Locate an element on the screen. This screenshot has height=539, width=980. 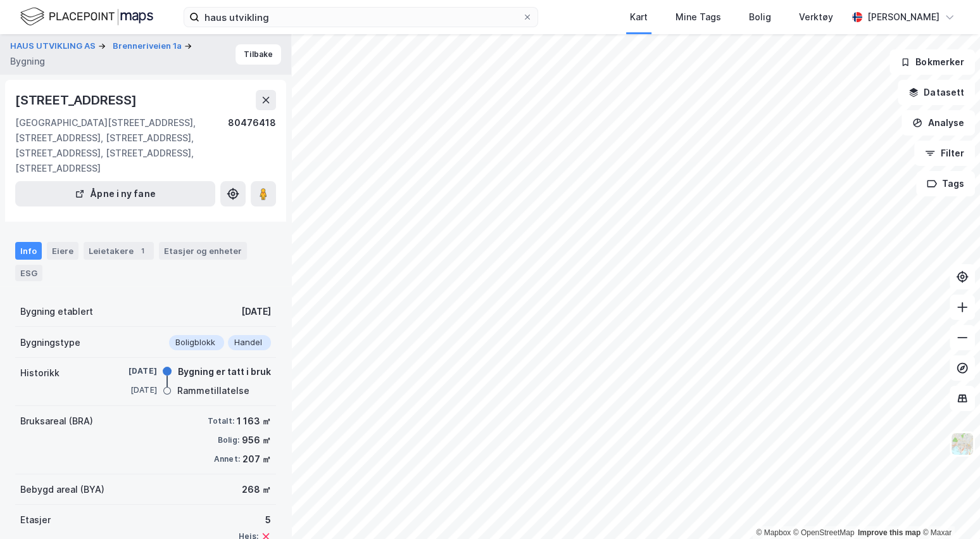
div: Bruksareal (BRA) is located at coordinates (57, 421).